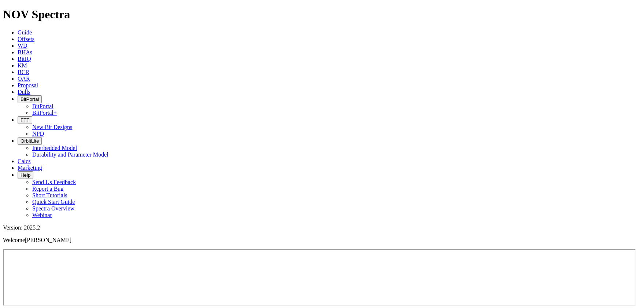 The height and width of the screenshot is (308, 637). What do you see at coordinates (318, 228) in the screenshot?
I see `div: Version: 2025.2` at bounding box center [318, 228].